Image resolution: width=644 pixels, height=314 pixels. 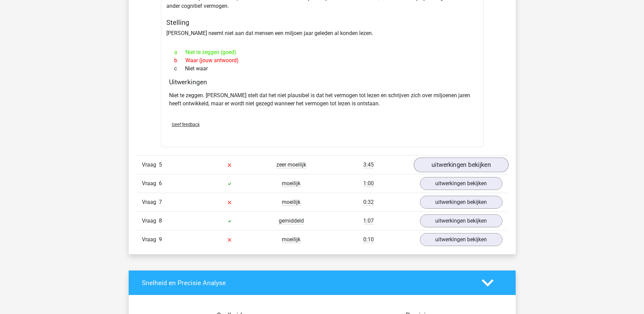 What do you see at coordinates (322, 82) in the screenshot?
I see `h4: Uitwerkingen` at bounding box center [322, 82].